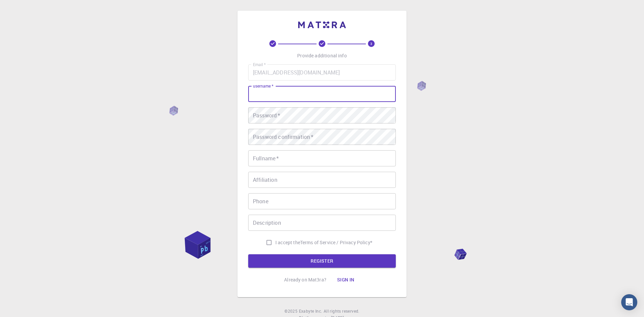 Image resolution: width=644 pixels, height=317 pixels. I want to click on p: Provide additional info, so click(321, 56).